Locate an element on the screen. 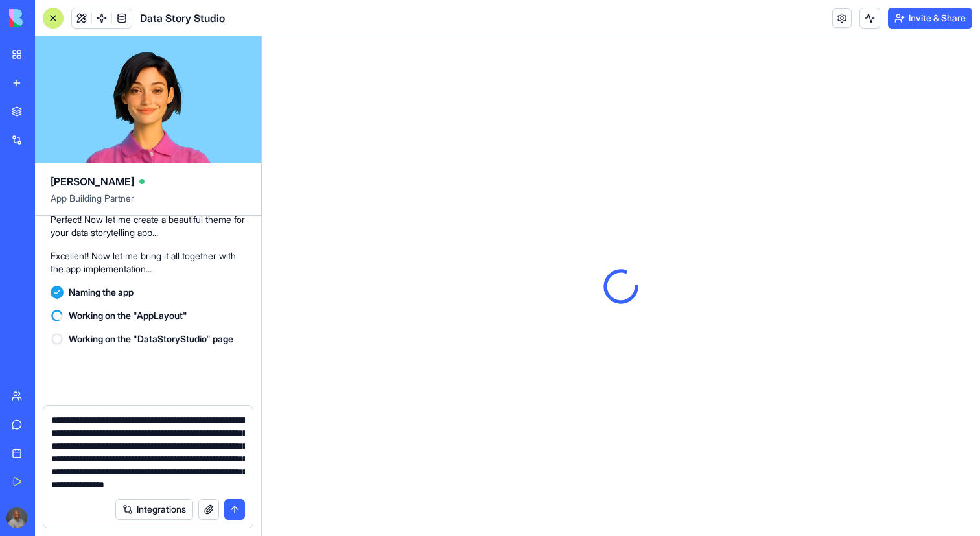 The image size is (980, 536). img: logo is located at coordinates (49, 18).